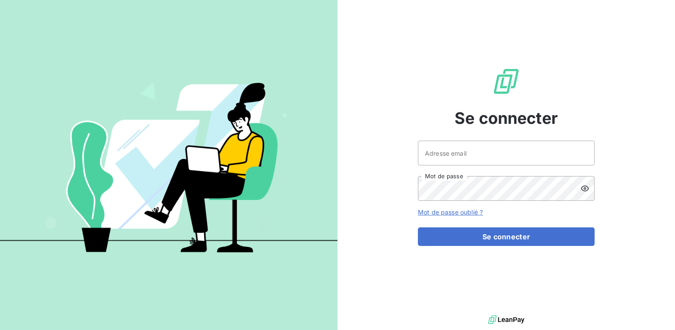 The image size is (675, 330). I want to click on a: Mot de passe oublié ?, so click(450, 212).